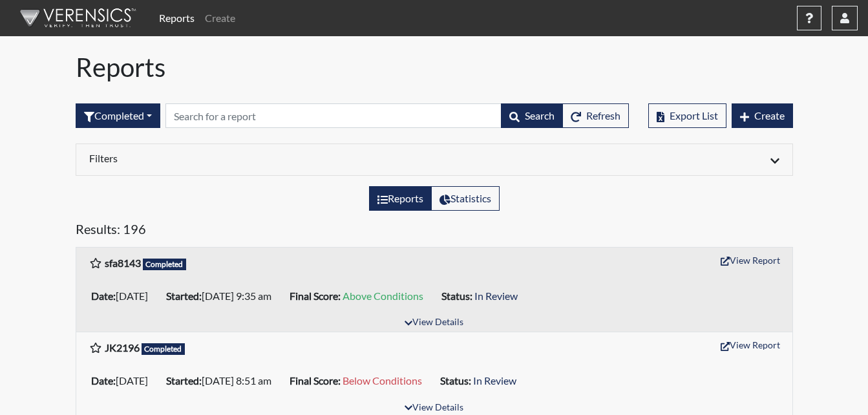 The width and height of the screenshot is (868, 415). I want to click on button: View Details, so click(433, 322).